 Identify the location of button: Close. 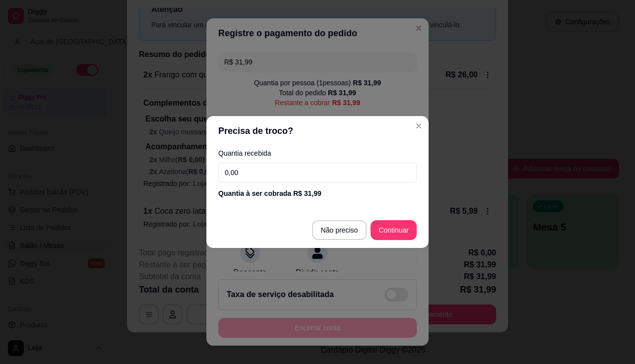
(419, 126).